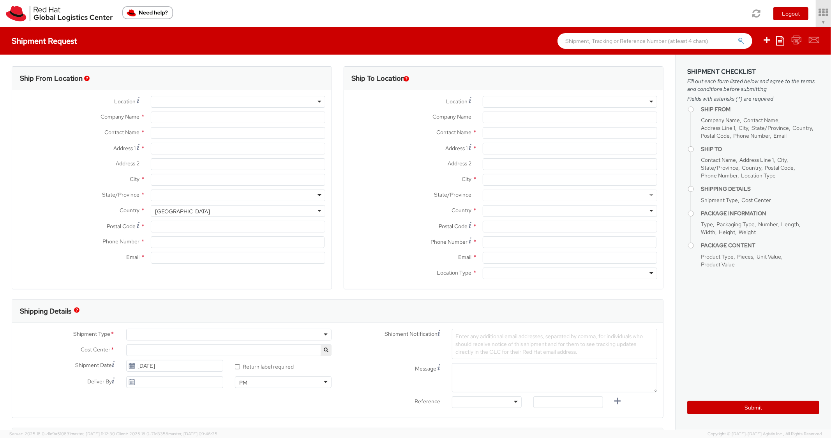 This screenshot has width=831, height=438. Describe the element at coordinates (167, 433) in the screenshot. I see `span: Client: 2025.18.0-71d3358` at that location.